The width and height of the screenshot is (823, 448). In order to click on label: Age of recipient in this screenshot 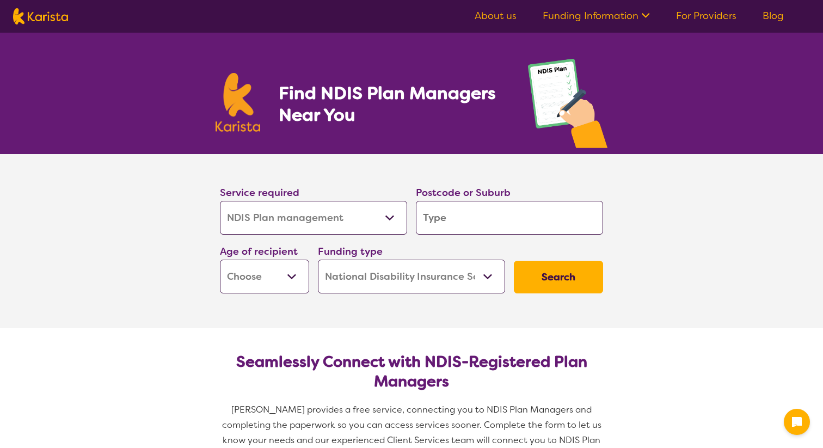, I will do `click(258, 251)`.